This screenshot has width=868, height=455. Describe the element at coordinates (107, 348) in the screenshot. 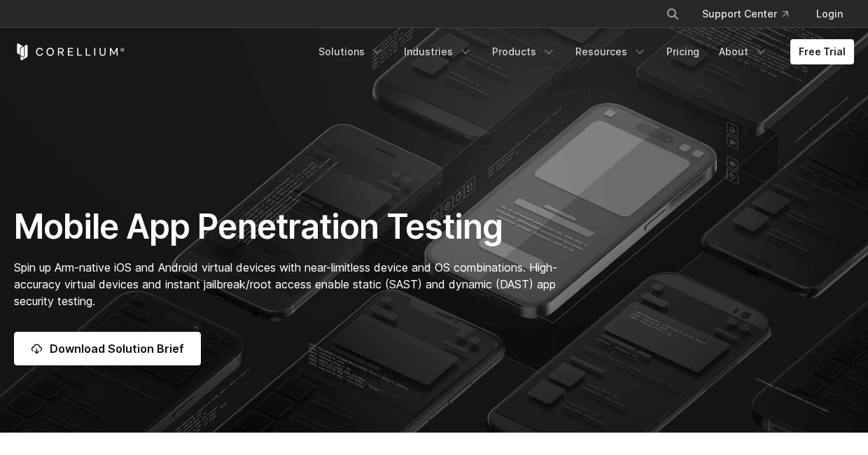

I see `a: Download Solution Brief` at that location.